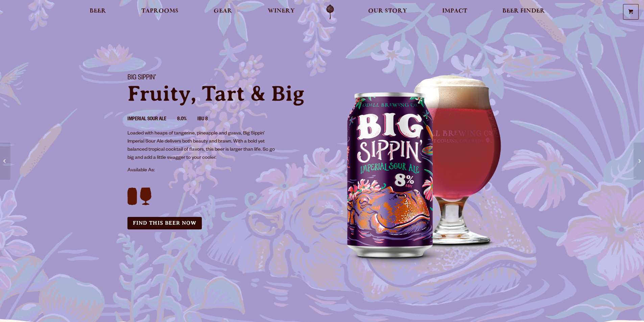 The width and height of the screenshot is (644, 322). Describe the element at coordinates (223, 11) in the screenshot. I see `span: Gear` at that location.